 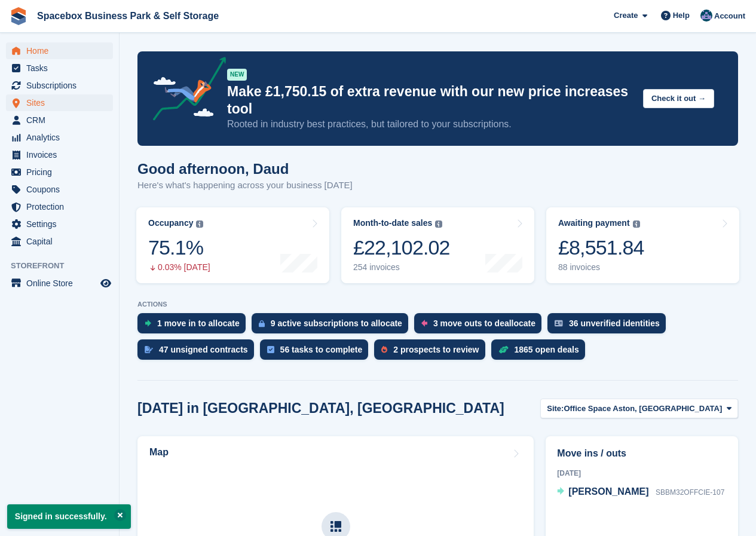 I want to click on span: Settings, so click(x=62, y=224).